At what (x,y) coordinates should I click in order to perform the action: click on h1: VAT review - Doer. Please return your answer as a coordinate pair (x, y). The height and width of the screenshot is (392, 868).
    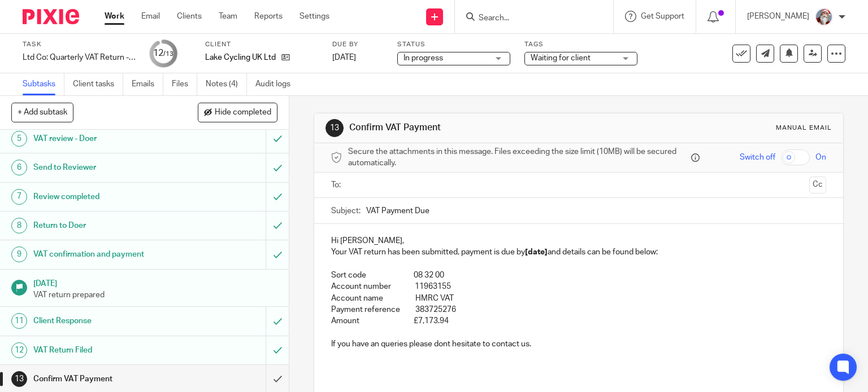
    Looking at the image, I should click on (107, 139).